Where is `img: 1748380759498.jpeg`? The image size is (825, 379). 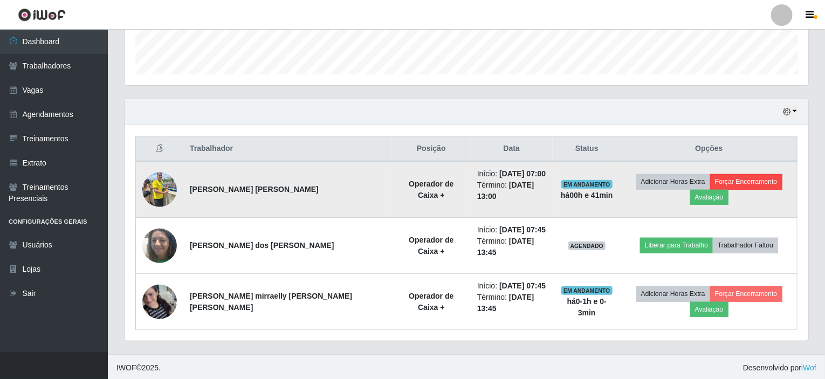
img: 1748380759498.jpeg is located at coordinates (160, 189).